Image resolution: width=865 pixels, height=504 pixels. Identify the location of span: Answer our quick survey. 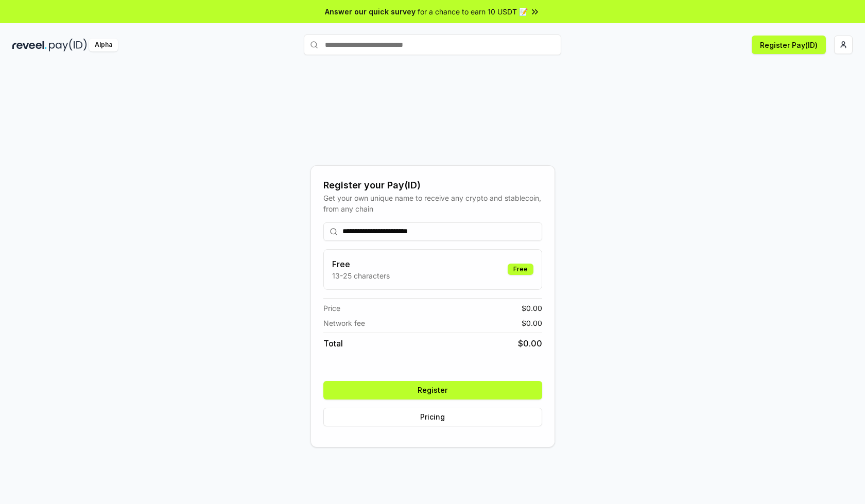
(370, 11).